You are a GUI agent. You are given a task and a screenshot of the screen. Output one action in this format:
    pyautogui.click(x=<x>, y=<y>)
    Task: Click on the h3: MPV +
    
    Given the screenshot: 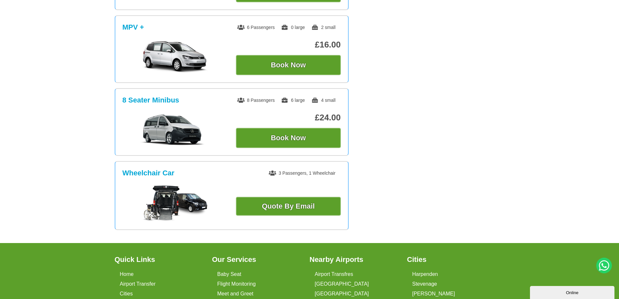 What is the action you would take?
    pyautogui.click(x=133, y=27)
    